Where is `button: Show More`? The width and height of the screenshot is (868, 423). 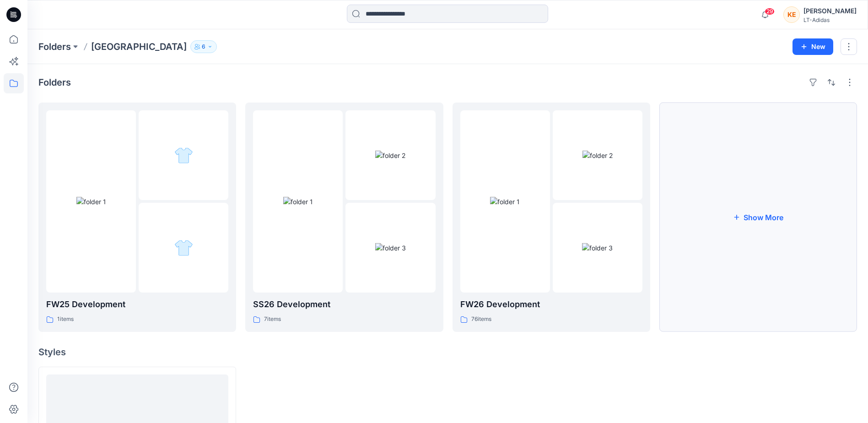 button: Show More is located at coordinates (758, 217).